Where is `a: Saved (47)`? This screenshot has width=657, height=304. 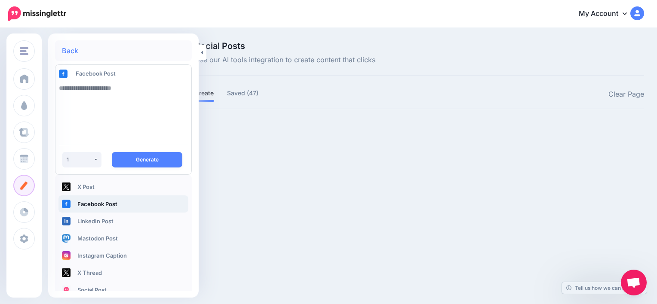
a: Saved (47) is located at coordinates (243, 93).